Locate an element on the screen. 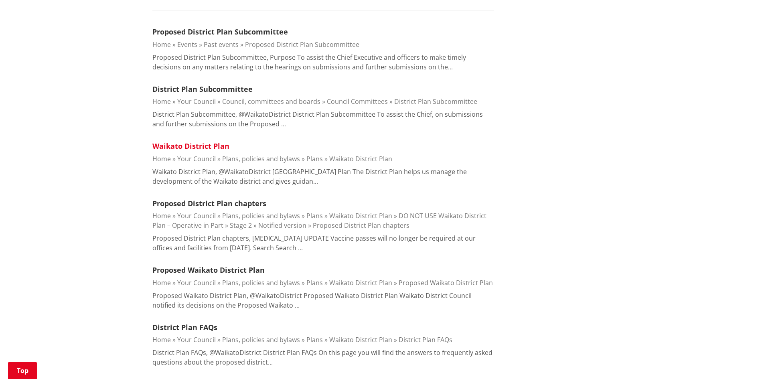 This screenshot has height=379, width=764. p: Proposed District Plan Subcommittee, Purpose To assist the Chief Executive and officers to make t... is located at coordinates (323, 62).